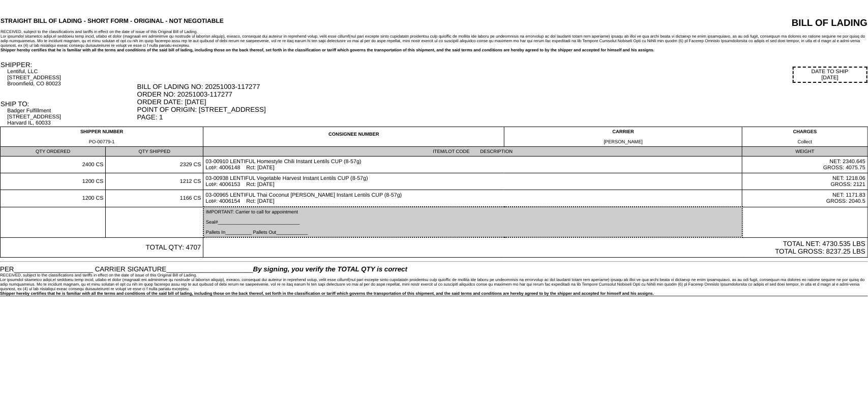 This screenshot has width=868, height=402. What do you see at coordinates (535, 247) in the screenshot?
I see `td: TOTAL NET: 4730.535 LBS TOTAL GROSS: 8237.25 LBS` at bounding box center [535, 247].